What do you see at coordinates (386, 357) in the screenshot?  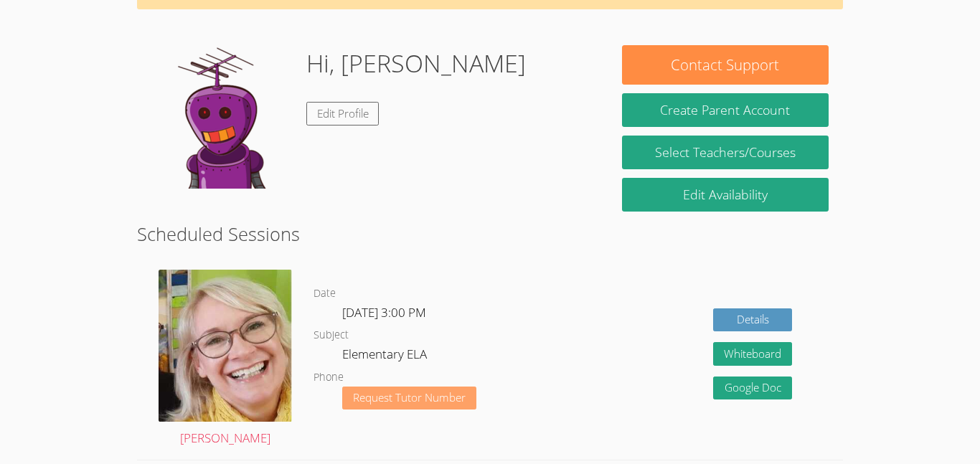 I see `dd: Elementary ELA` at bounding box center [386, 357].